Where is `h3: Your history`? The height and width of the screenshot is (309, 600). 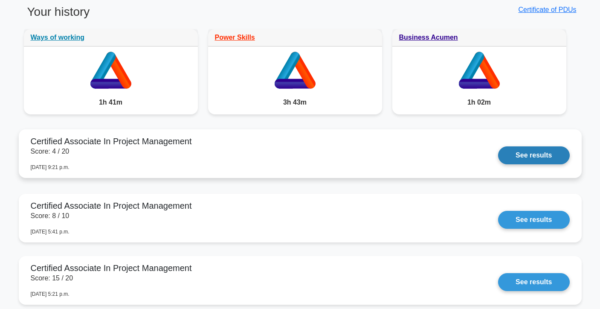
h3: Your history is located at coordinates (159, 15).